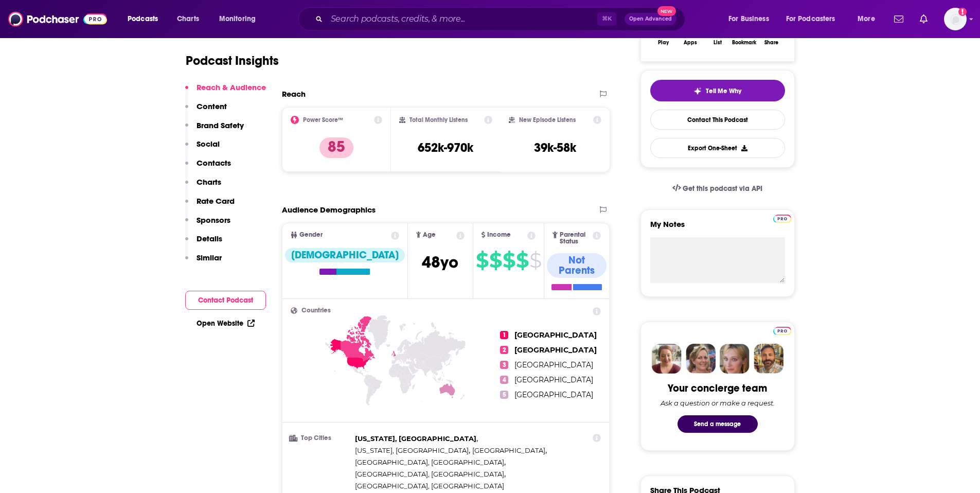 This screenshot has height=493, width=980. What do you see at coordinates (504, 335) in the screenshot?
I see `span: 1` at bounding box center [504, 335].